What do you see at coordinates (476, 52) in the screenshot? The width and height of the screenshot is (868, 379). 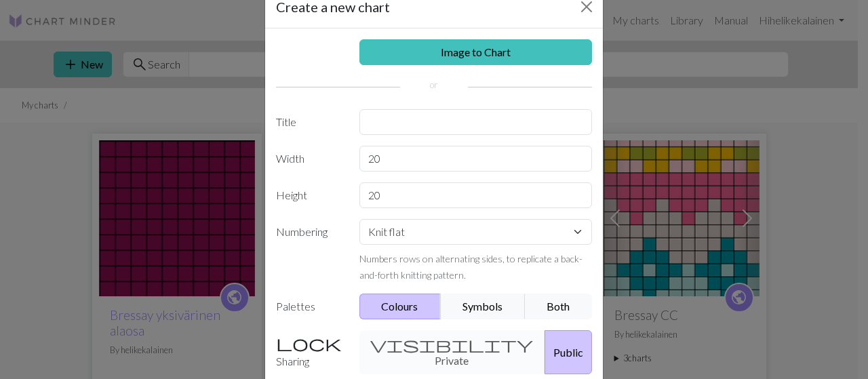 I see `a: Image to Chart` at bounding box center [476, 52].